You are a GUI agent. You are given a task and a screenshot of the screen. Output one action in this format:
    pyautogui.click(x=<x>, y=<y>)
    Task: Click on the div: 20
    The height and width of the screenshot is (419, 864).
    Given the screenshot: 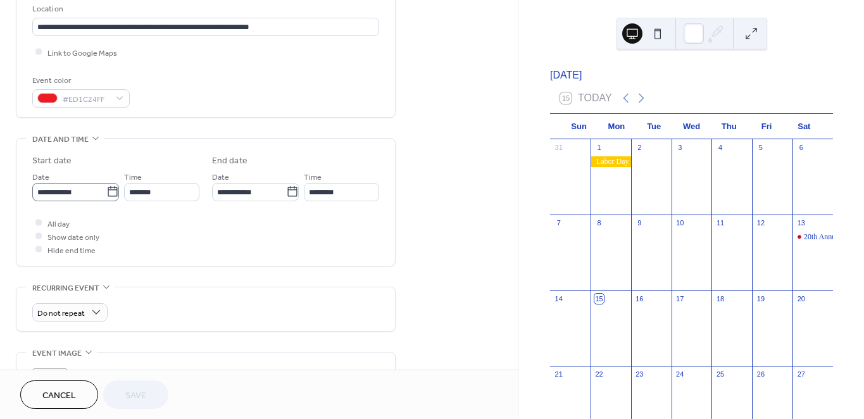 What is the action you would take?
    pyautogui.click(x=801, y=298)
    